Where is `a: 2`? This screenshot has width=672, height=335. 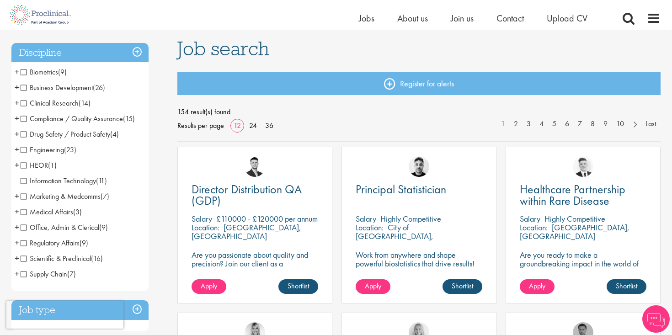 a: 2 is located at coordinates (516, 124).